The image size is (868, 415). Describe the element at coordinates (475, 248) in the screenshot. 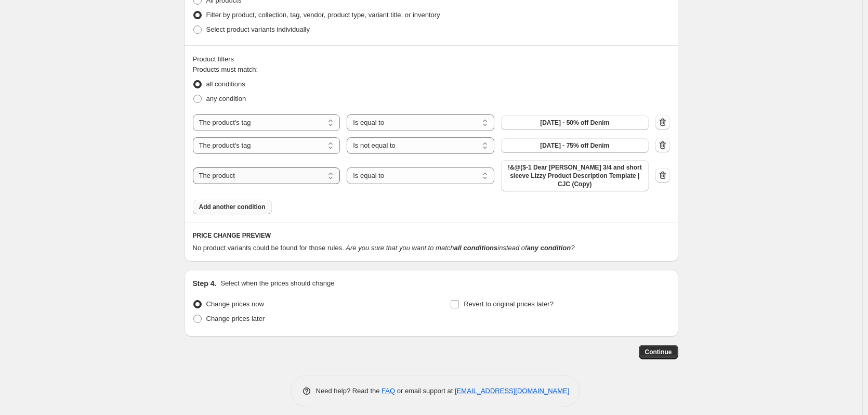

I see `b: all conditions` at that location.